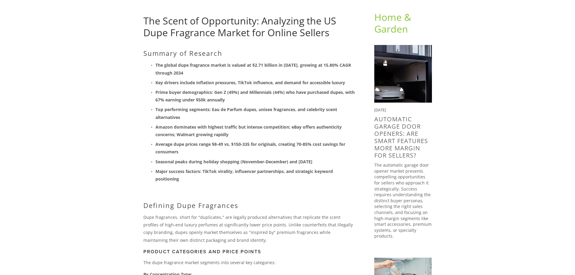  Describe the element at coordinates (256, 96) in the screenshot. I see `strong: Prime buyer demographics: Gen Z (49%) and Millennials (44%) who have purchased dupes, with 67% ea...` at that location.